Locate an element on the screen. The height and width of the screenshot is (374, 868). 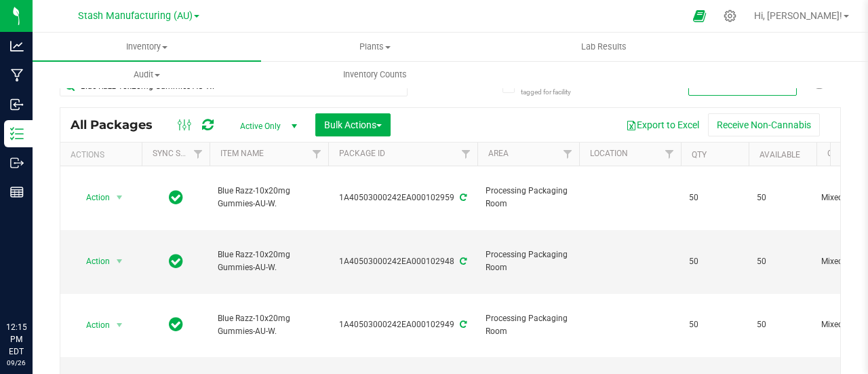
span: Plants is located at coordinates (375, 47).